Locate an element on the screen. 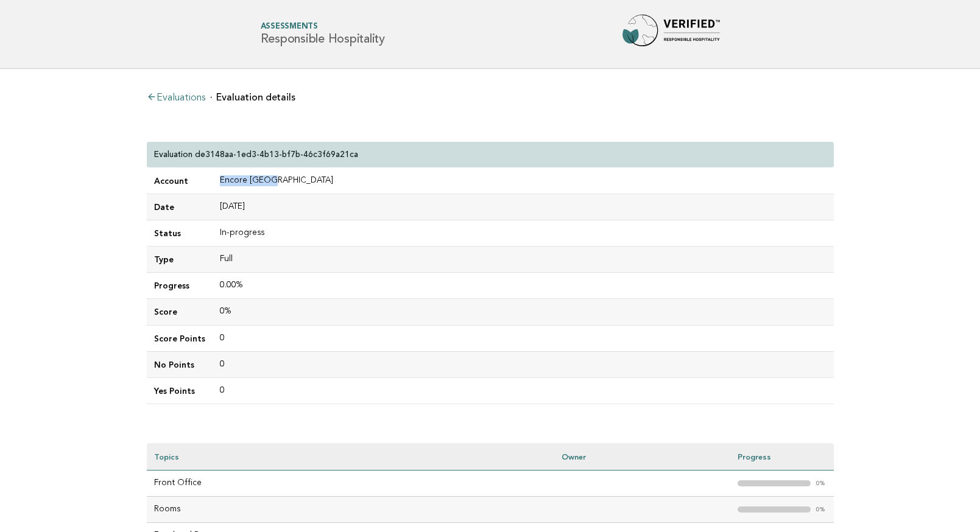 Image resolution: width=980 pixels, height=532 pixels. td: Front Office is located at coordinates (350, 483).